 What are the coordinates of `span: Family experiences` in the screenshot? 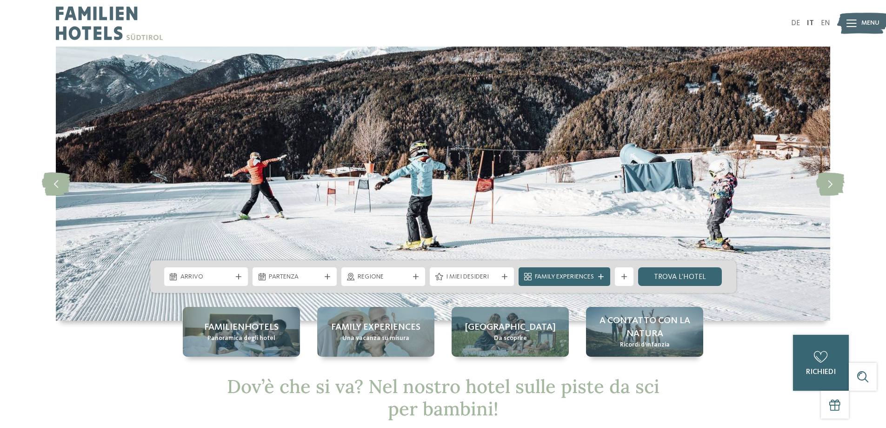 It's located at (376, 327).